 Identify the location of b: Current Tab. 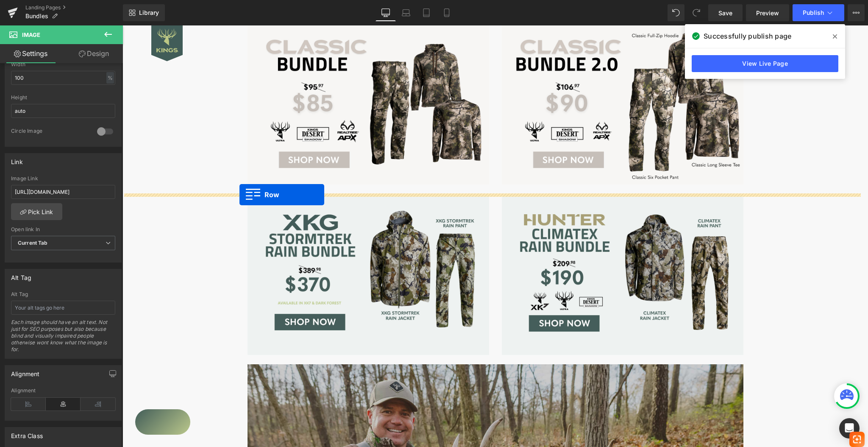
(33, 243).